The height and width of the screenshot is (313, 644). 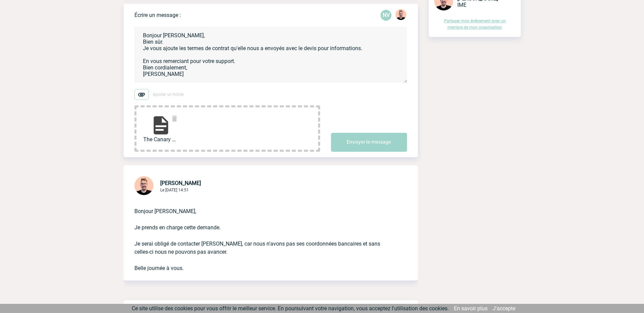 I want to click on span: IME, so click(x=462, y=4).